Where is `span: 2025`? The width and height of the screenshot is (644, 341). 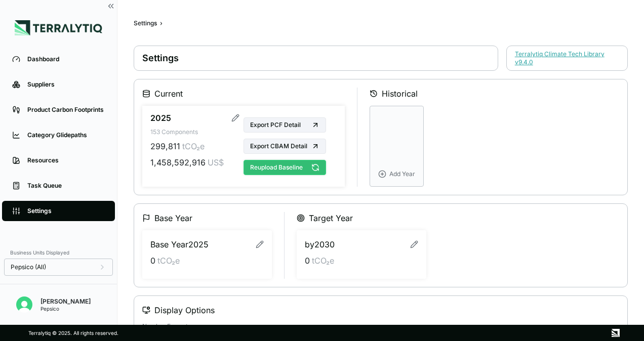 span: 2025 is located at coordinates (160, 118).